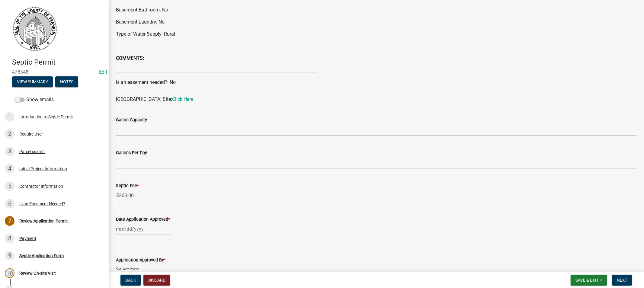 This screenshot has height=288, width=644. Describe the element at coordinates (9, 169) in the screenshot. I see `div: 4` at that location.